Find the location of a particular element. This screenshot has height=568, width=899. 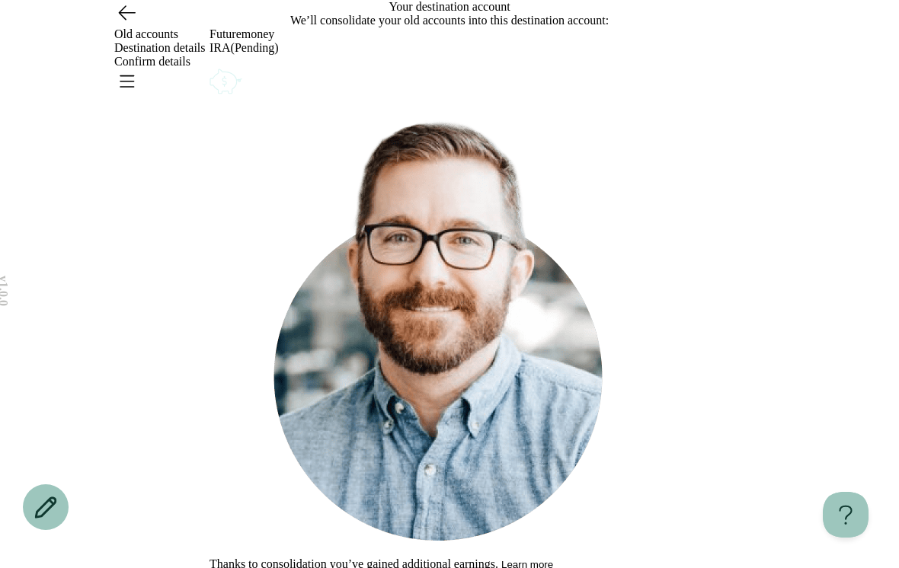

img: Henry is located at coordinates (438, 326).